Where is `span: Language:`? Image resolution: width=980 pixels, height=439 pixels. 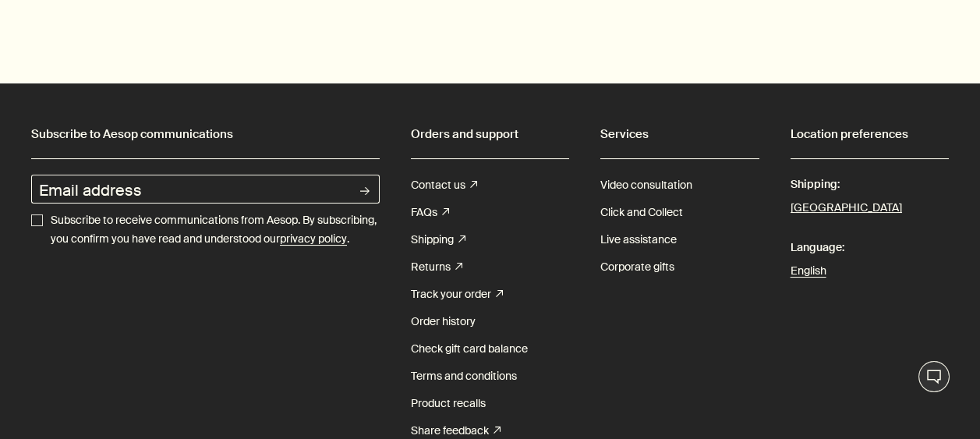 span: Language: is located at coordinates (869, 247).